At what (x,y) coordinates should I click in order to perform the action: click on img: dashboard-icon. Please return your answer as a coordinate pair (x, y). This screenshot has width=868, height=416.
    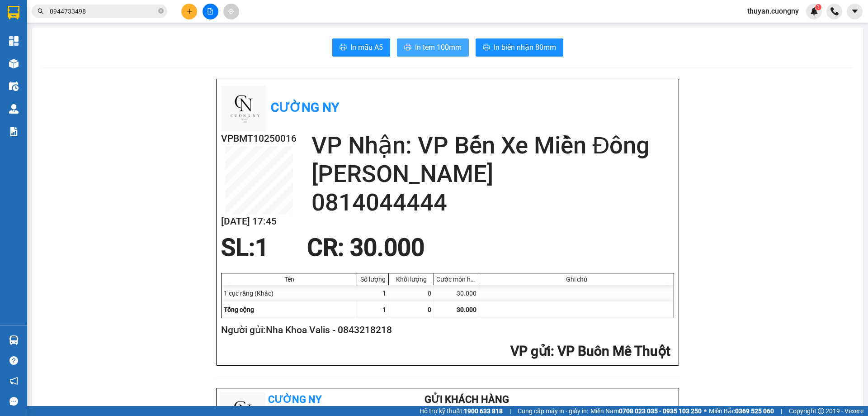
    Looking at the image, I should click on (14, 41).